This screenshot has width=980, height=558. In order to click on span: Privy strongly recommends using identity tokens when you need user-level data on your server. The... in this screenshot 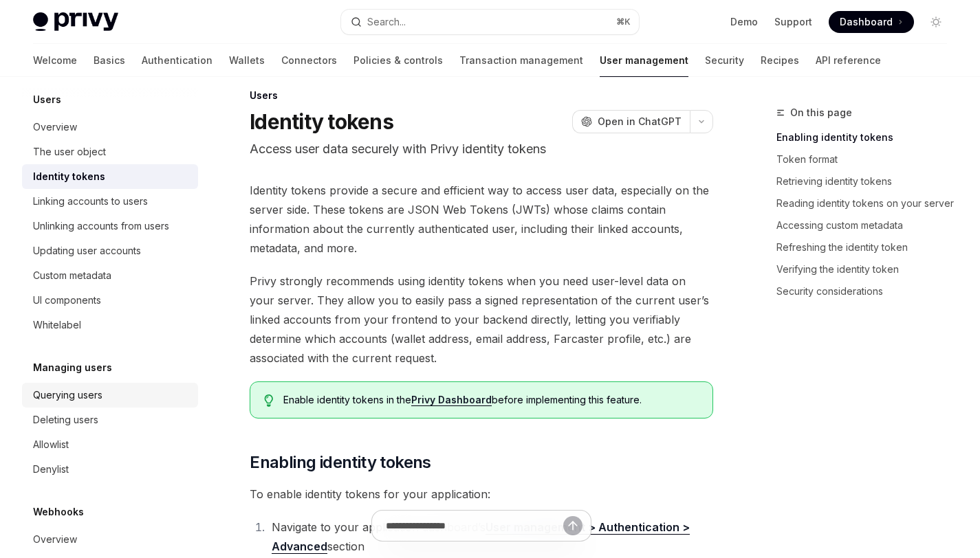, I will do `click(481, 320)`.